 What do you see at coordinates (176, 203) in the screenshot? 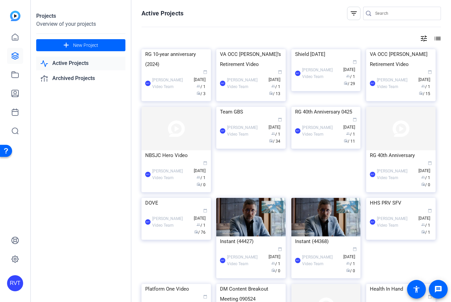
I see `div: DOVE` at bounding box center [176, 203].